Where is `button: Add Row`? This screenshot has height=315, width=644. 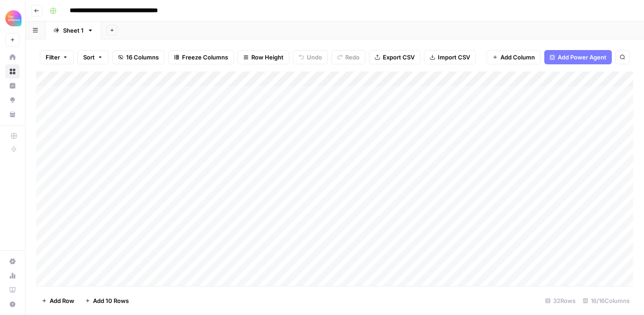
button: Add Row is located at coordinates (58, 301).